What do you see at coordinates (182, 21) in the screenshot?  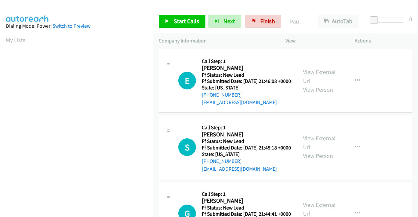 I see `a: Start Calls` at bounding box center [182, 21].